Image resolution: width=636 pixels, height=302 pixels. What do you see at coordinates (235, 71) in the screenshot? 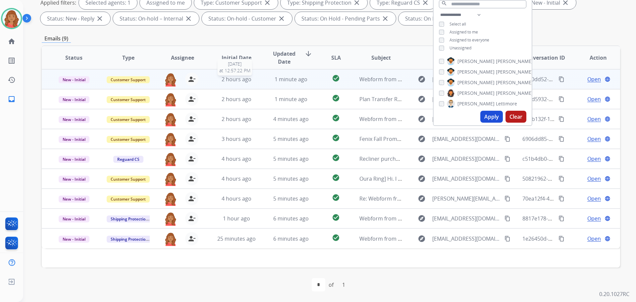
I see `span: at 12:57:22 PM` at bounding box center [235, 71].